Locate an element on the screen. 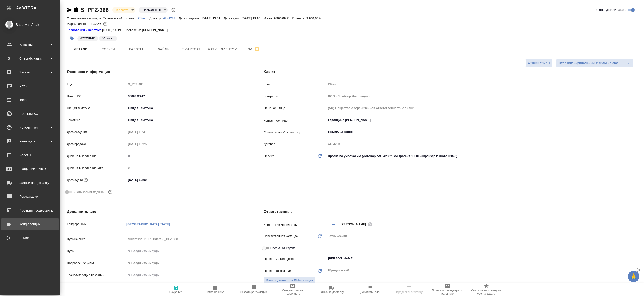 Image resolution: width=644 pixels, height=296 pixels. button: Определить тематику is located at coordinates (409, 290).